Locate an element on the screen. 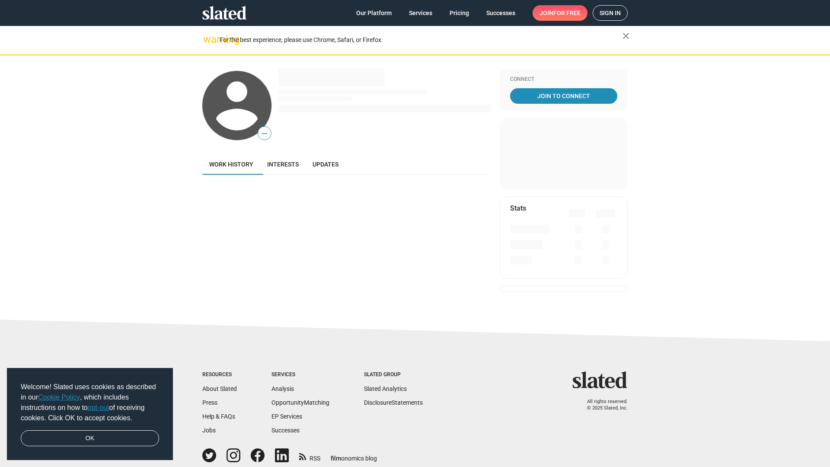 This screenshot has width=830, height=467. span: Sign in is located at coordinates (610, 13).